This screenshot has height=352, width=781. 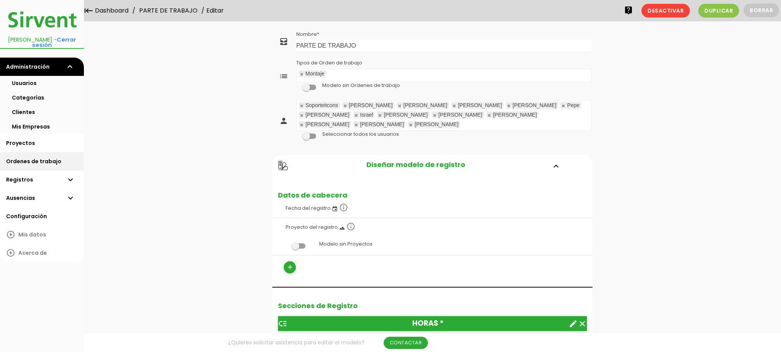 What do you see at coordinates (432, 244) in the screenshot?
I see `label: Modelo sin Proyectos` at bounding box center [432, 244].